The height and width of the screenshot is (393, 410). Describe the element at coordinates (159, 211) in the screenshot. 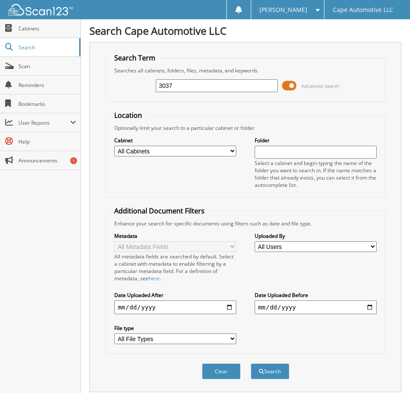

I see `legend: Additional Document Filters` at that location.